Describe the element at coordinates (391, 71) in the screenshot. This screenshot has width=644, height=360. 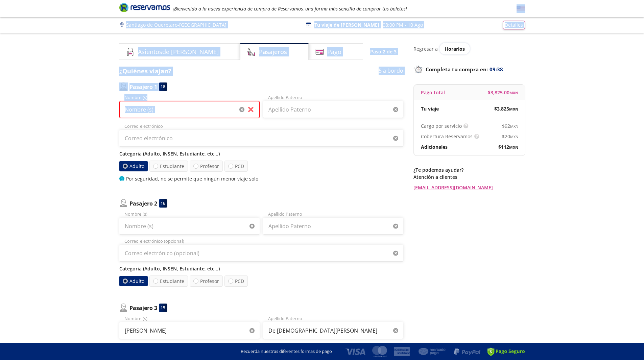
I see `p: 5 a bordo` at that location.